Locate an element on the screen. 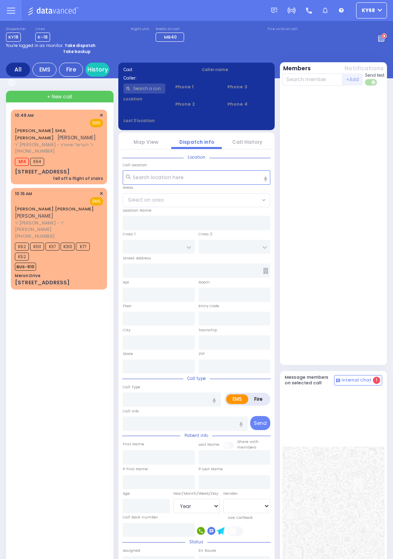  label: City is located at coordinates (126, 330).